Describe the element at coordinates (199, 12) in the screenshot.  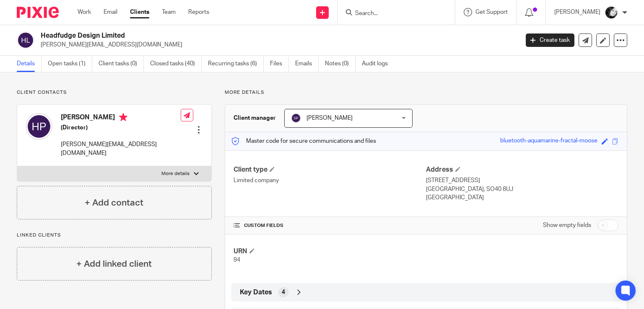
I see `a: Reports` at that location.